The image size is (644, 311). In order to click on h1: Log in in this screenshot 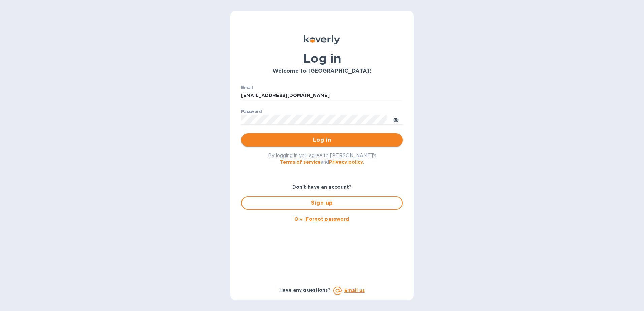, I will do `click(322, 58)`.